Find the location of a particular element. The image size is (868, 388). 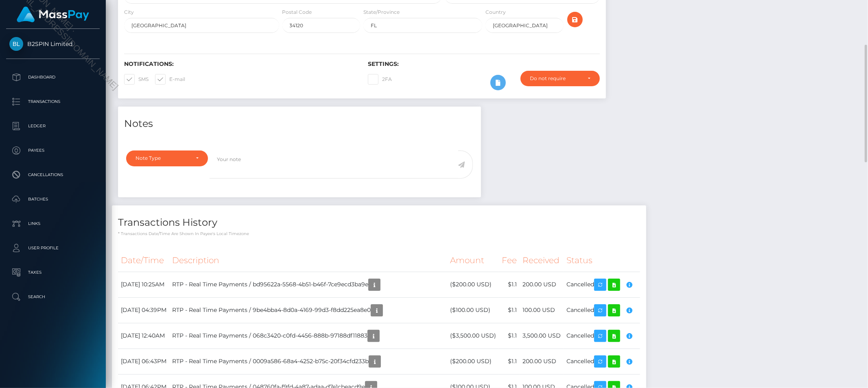

img: MassPay Logo is located at coordinates (53, 14).